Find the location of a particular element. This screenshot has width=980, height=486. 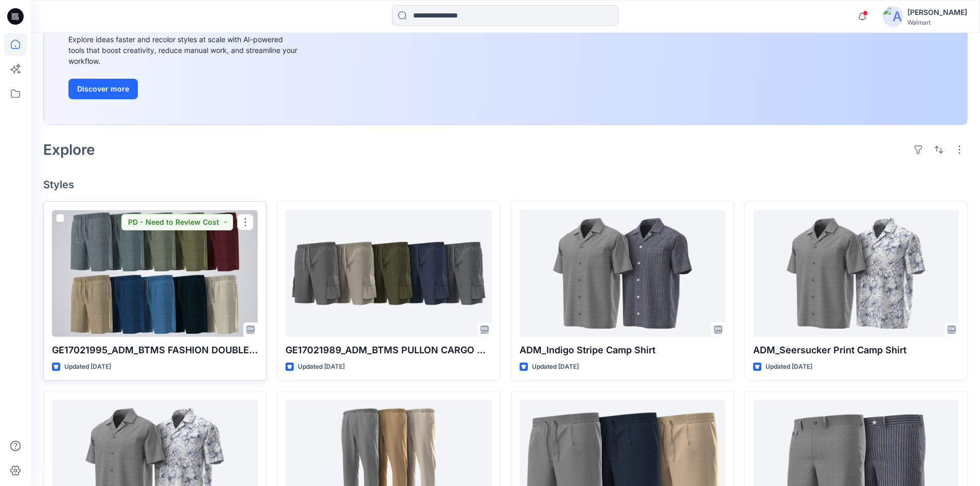

p: ADM_Seersucker Print Camp Shirt is located at coordinates (856, 350).